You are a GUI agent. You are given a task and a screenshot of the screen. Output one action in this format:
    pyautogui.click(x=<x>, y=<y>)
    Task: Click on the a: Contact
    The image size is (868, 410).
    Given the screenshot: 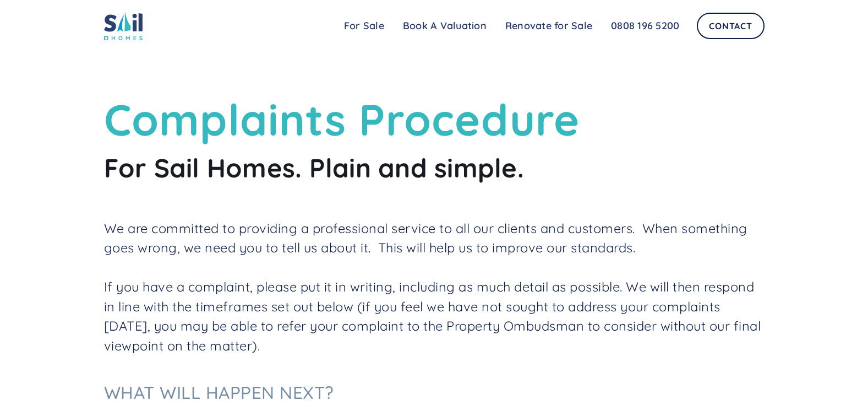 What is the action you would take?
    pyautogui.click(x=731, y=26)
    